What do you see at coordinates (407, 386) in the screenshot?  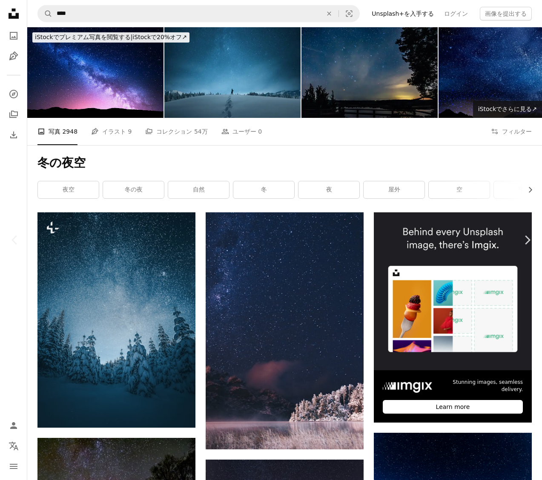 I see `img: file-1738246957937-1ee55d8b7970` at bounding box center [407, 386].